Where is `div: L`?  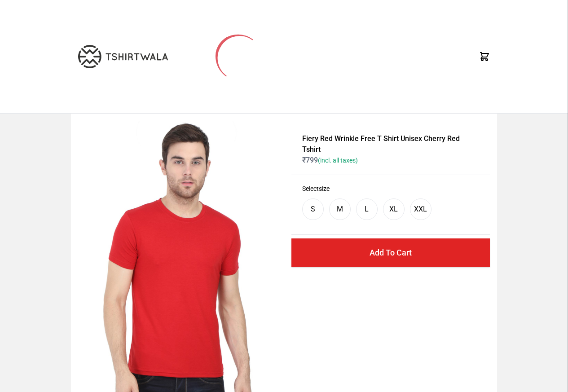 div: L is located at coordinates (366, 210).